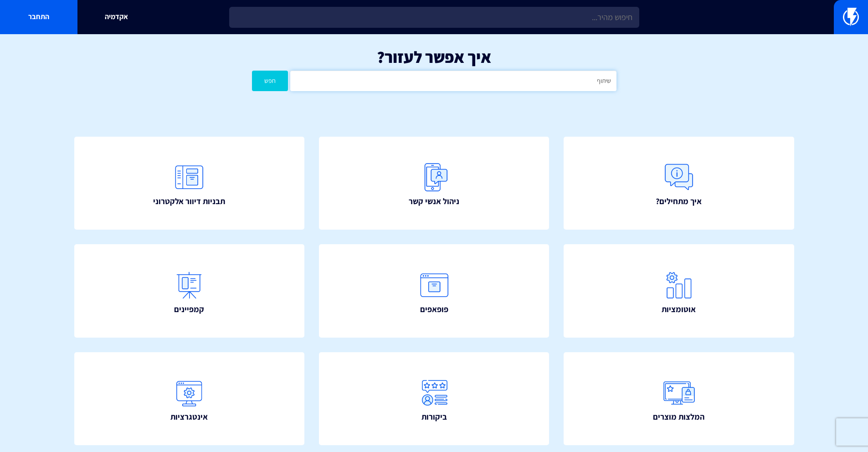 This screenshot has width=868, height=452. What do you see at coordinates (434, 57) in the screenshot?
I see `h1: איך אפשר לעזור?` at bounding box center [434, 57].